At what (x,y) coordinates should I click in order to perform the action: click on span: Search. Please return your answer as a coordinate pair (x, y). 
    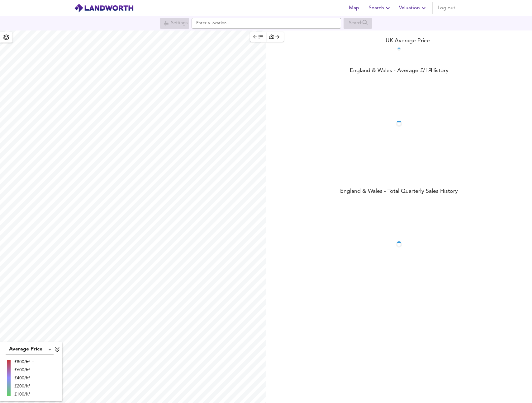
    Looking at the image, I should click on (380, 8).